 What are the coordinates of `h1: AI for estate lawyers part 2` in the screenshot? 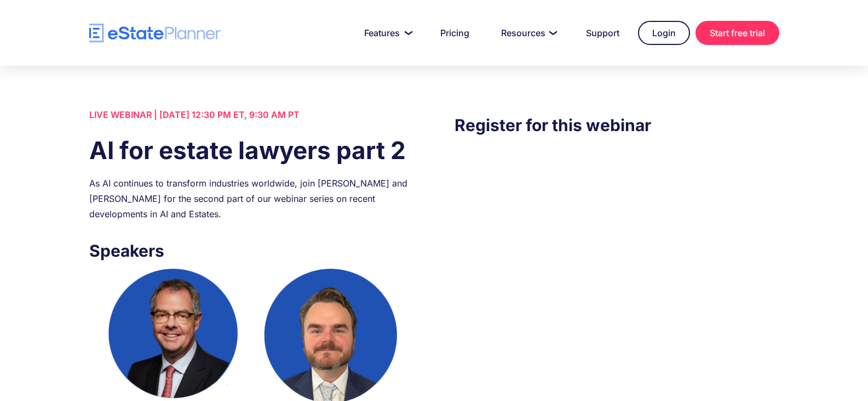 It's located at (251, 150).